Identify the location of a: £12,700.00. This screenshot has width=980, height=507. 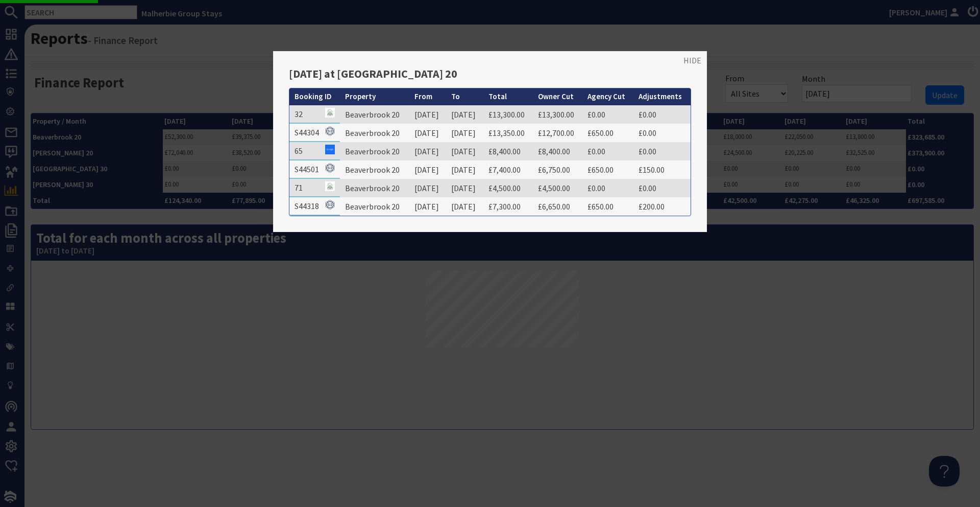
(555, 133).